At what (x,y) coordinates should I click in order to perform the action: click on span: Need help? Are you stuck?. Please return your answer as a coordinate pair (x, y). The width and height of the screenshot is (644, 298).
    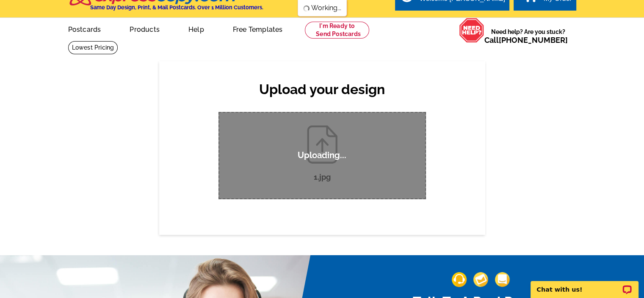
    Looking at the image, I should click on (528, 36).